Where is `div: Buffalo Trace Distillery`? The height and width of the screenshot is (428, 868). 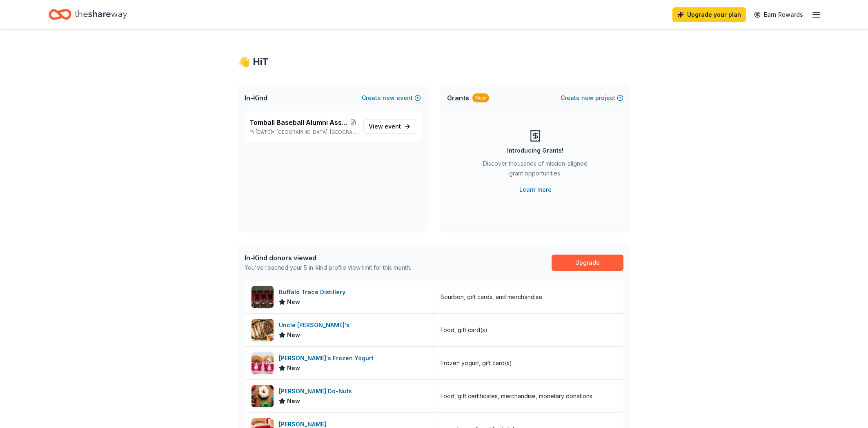 div: Buffalo Trace Distillery is located at coordinates (314, 292).